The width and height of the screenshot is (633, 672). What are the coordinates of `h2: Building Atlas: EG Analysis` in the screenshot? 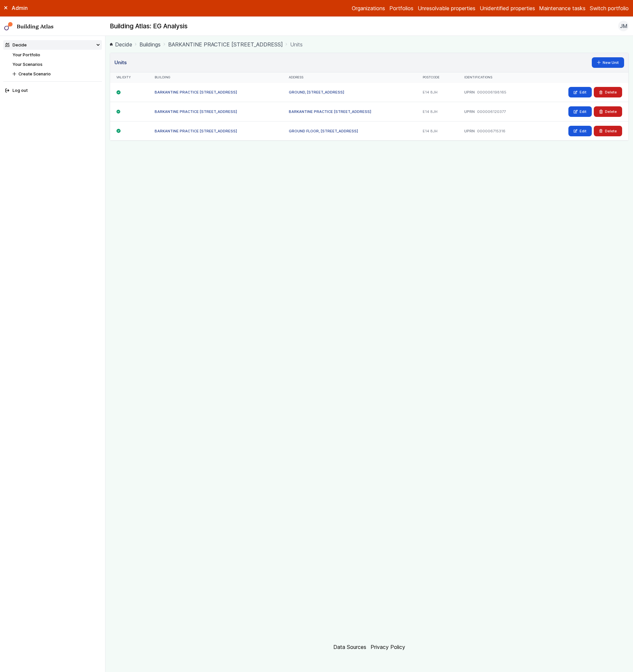 It's located at (149, 27).